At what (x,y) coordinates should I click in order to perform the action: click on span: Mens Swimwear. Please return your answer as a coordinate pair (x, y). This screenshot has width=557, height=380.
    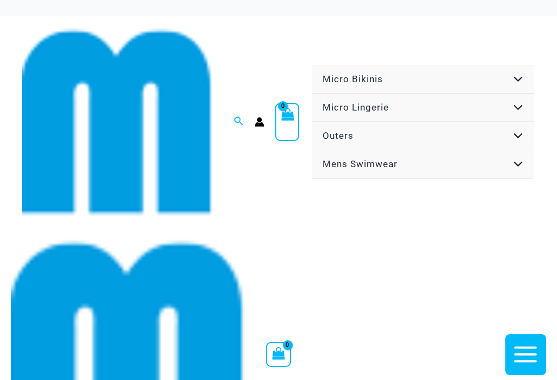
    Looking at the image, I should click on (360, 164).